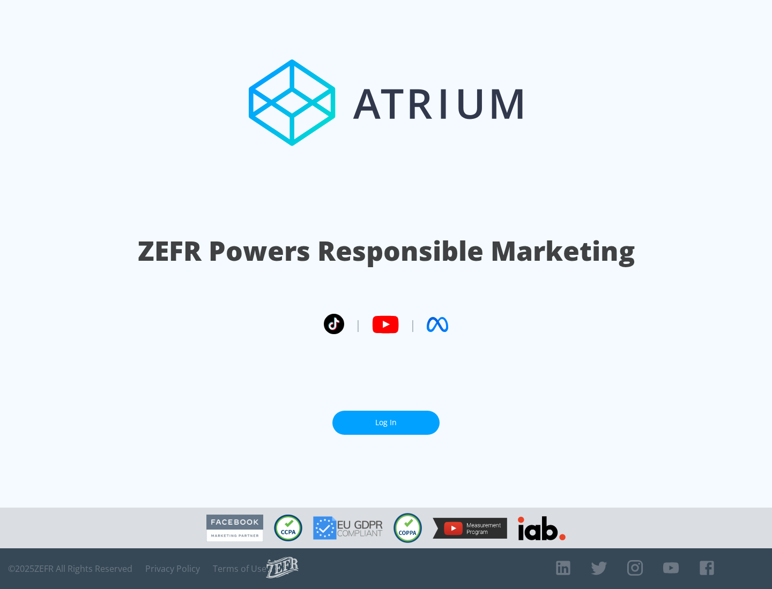 The image size is (772, 589). Describe the element at coordinates (173, 569) in the screenshot. I see `a: Privacy Policy` at that location.